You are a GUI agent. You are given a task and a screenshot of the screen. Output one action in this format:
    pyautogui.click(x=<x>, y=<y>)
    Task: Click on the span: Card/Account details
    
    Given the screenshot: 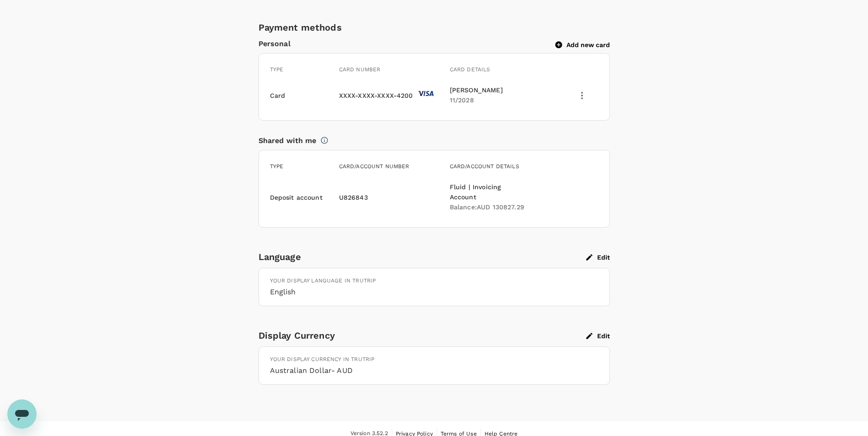 What is the action you would take?
    pyautogui.click(x=484, y=167)
    